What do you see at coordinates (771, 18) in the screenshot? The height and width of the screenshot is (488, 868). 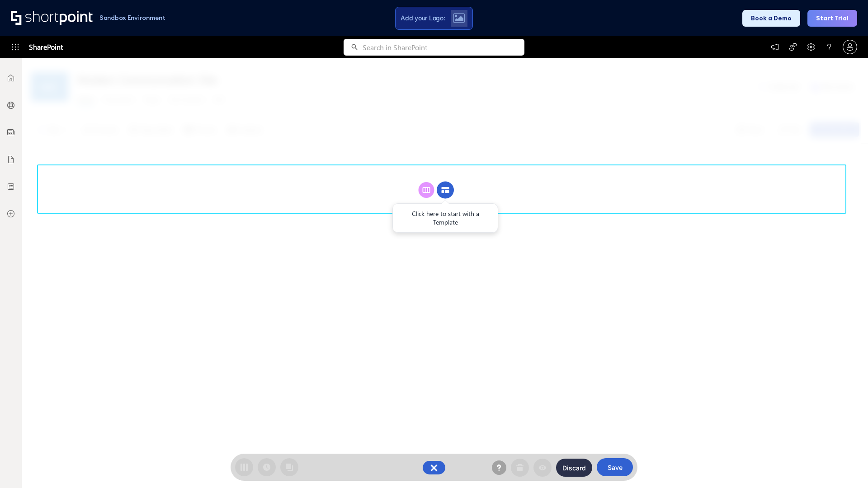 I see `button: Book a Demo` at bounding box center [771, 18].